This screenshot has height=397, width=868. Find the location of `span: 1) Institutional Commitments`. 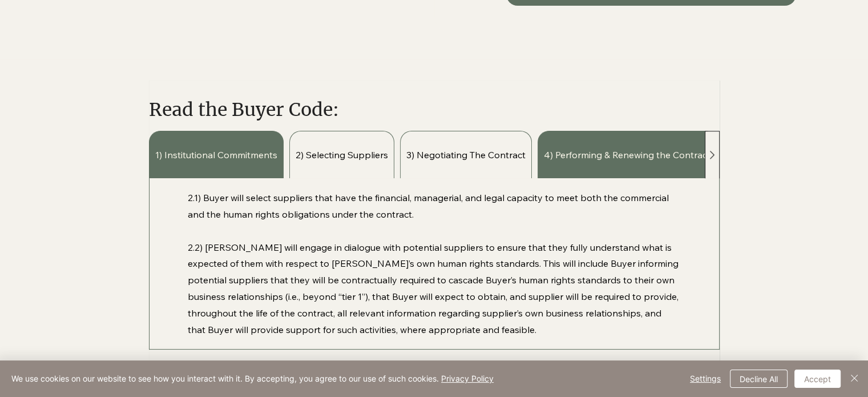

span: 1) Institutional Commitments is located at coordinates (216, 155).